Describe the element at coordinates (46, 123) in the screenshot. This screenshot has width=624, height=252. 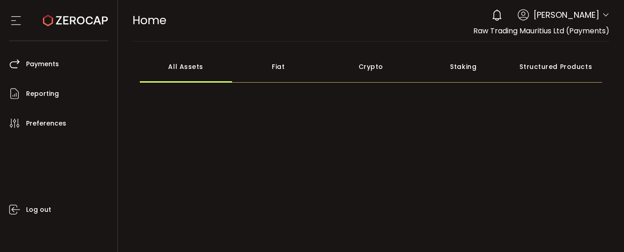
I see `span: Preferences` at that location.